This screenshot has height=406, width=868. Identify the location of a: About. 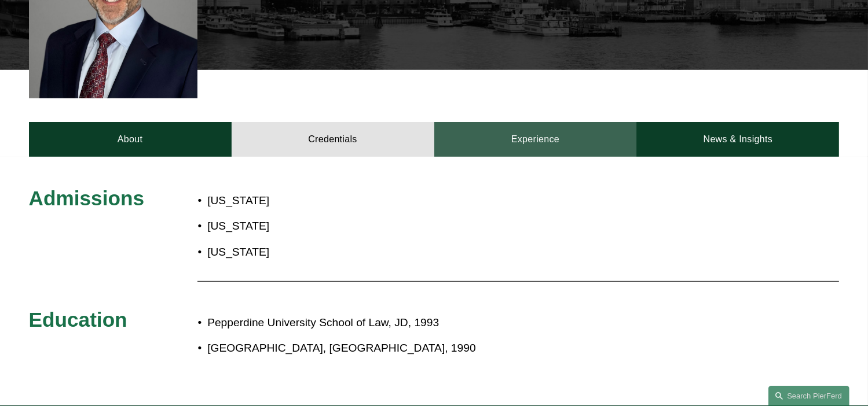
(131, 139).